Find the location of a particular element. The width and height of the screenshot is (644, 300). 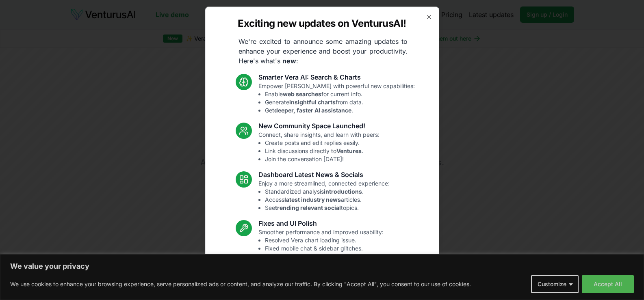

strong: introductions is located at coordinates (343, 191).